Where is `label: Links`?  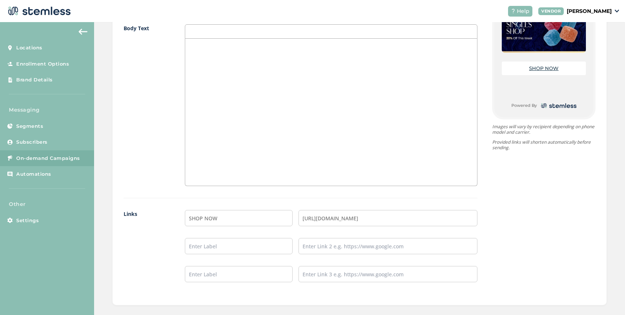 label: Links is located at coordinates (147, 252).